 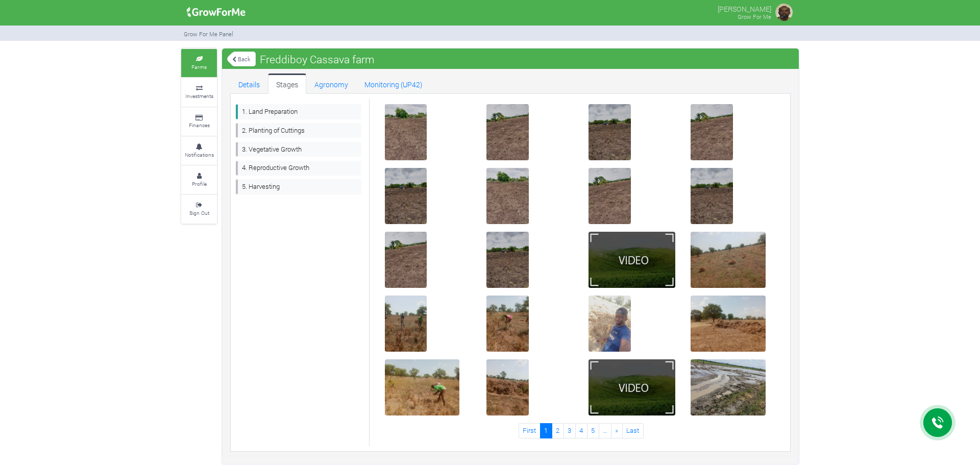 What do you see at coordinates (199, 213) in the screenshot?
I see `small: Sign Out` at bounding box center [199, 213].